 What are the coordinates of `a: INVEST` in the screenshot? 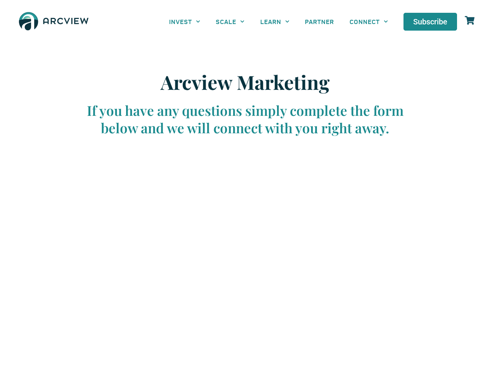 It's located at (185, 21).